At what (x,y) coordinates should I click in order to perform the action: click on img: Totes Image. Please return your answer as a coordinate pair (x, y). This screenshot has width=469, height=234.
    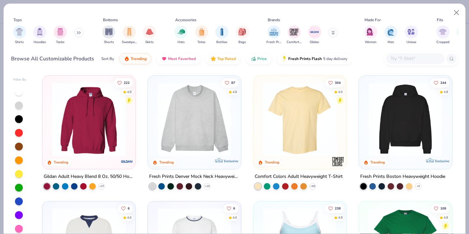
    Looking at the image, I should click on (202, 32).